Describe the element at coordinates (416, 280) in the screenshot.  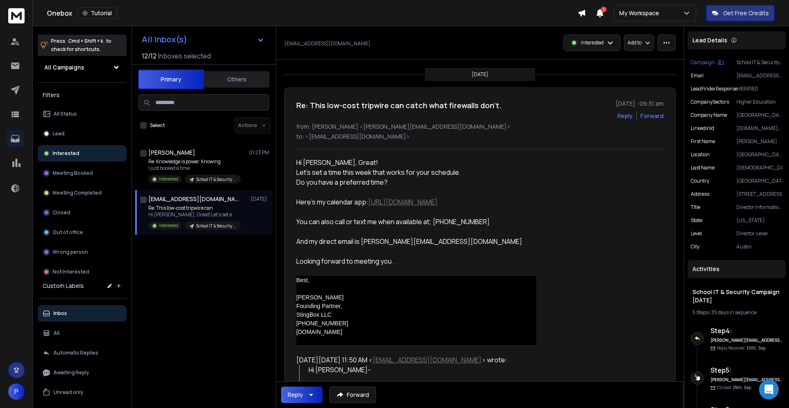
I see `div: Best,` at that location.